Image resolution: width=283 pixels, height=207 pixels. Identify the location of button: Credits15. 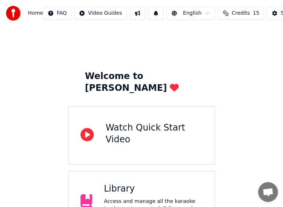
(241, 13).